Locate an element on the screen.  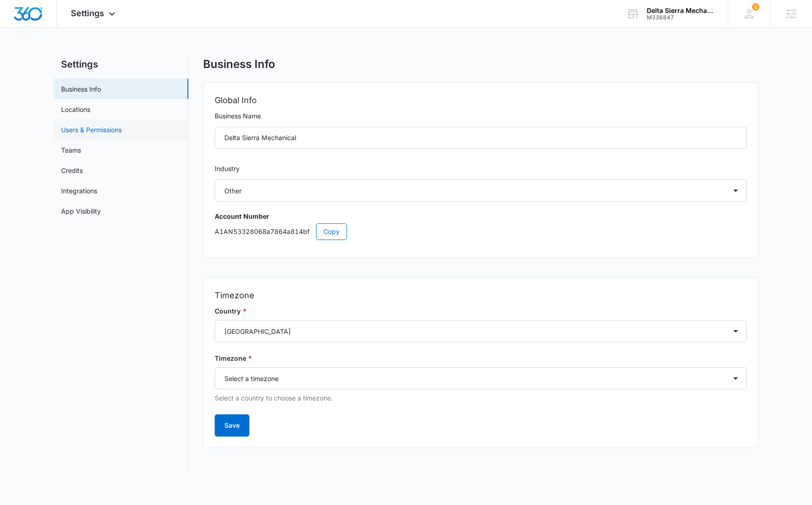
div: notifications count is located at coordinates (755, 7).